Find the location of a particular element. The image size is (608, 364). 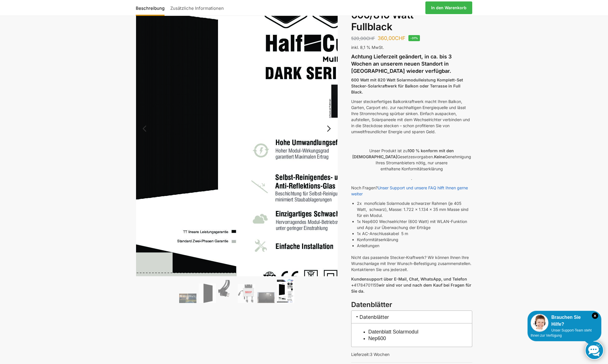

strong: Kundensupport über E-Mail, Chat, WhatsApp, und Telefon + is located at coordinates (409, 282).